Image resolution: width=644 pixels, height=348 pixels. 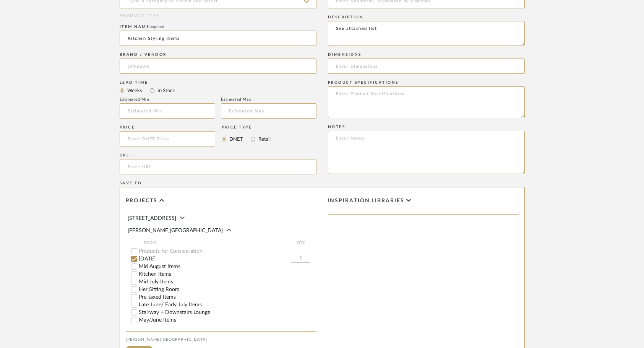 What do you see at coordinates (246, 139) in the screenshot?
I see `mat-radio-group: Select price type` at bounding box center [246, 139].